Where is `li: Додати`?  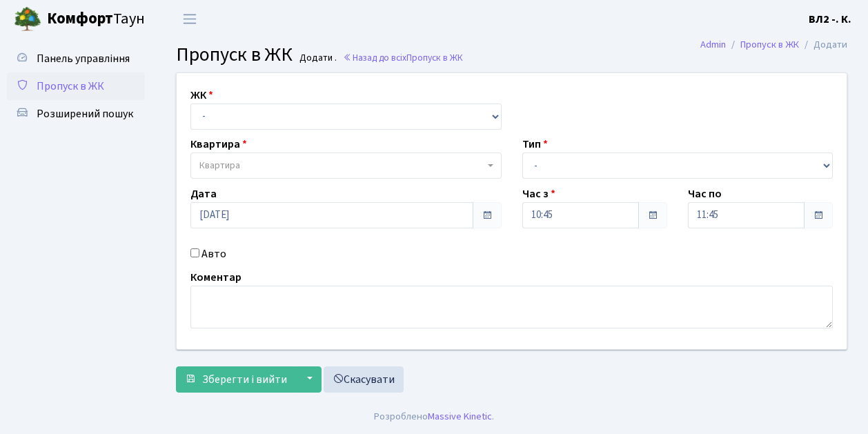 li: Додати is located at coordinates (823, 45).